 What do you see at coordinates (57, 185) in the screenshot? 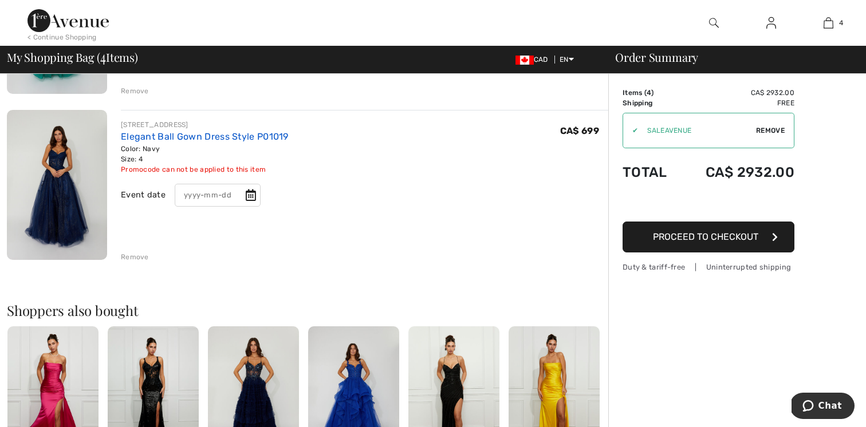
I see `img: Elegant Ball Gown Dress Style P01019` at bounding box center [57, 185].